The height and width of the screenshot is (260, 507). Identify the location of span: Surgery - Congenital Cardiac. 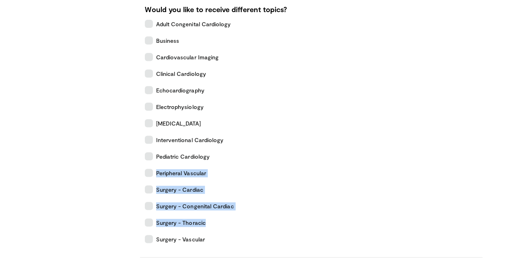
(195, 206).